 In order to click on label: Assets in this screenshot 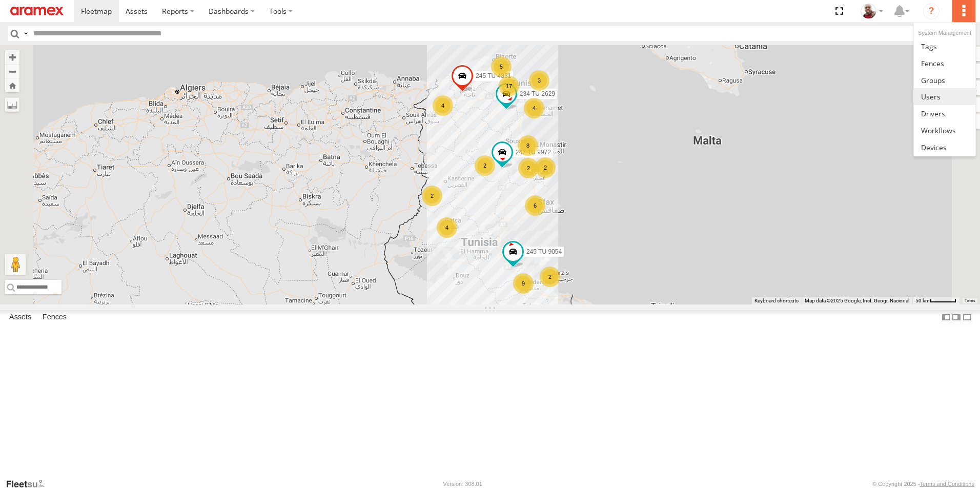, I will do `click(20, 317)`.